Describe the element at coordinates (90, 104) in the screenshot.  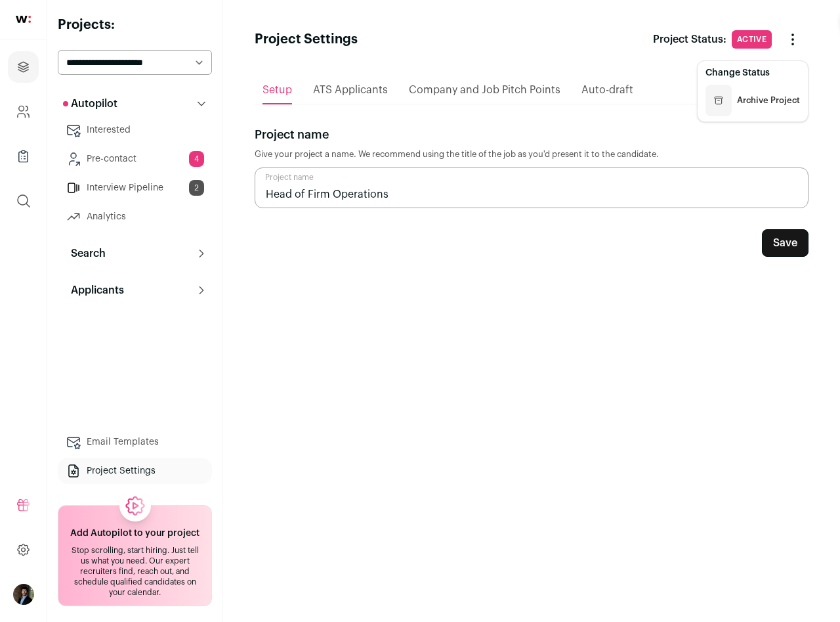
I see `p: Autopilot` at that location.